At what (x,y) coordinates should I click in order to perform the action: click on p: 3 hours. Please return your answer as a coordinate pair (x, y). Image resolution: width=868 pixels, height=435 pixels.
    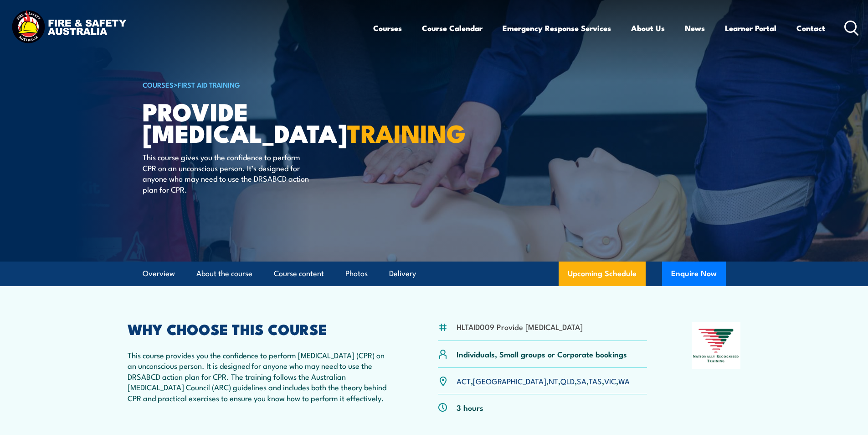
    Looking at the image, I should click on (470, 407).